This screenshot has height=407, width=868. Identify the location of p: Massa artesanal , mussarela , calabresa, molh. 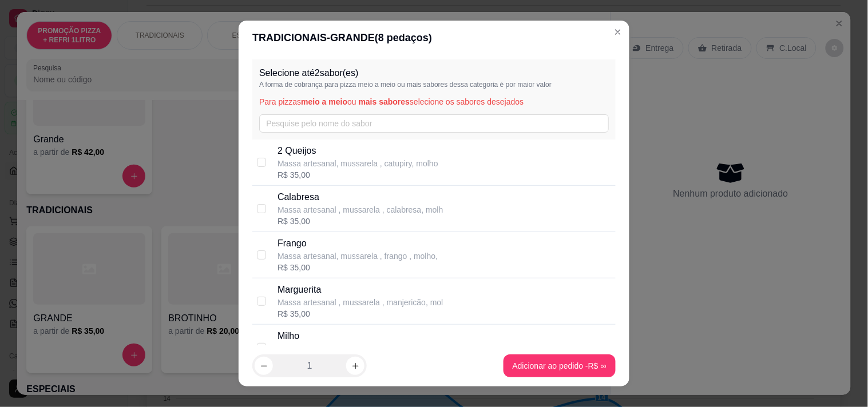
(360, 210).